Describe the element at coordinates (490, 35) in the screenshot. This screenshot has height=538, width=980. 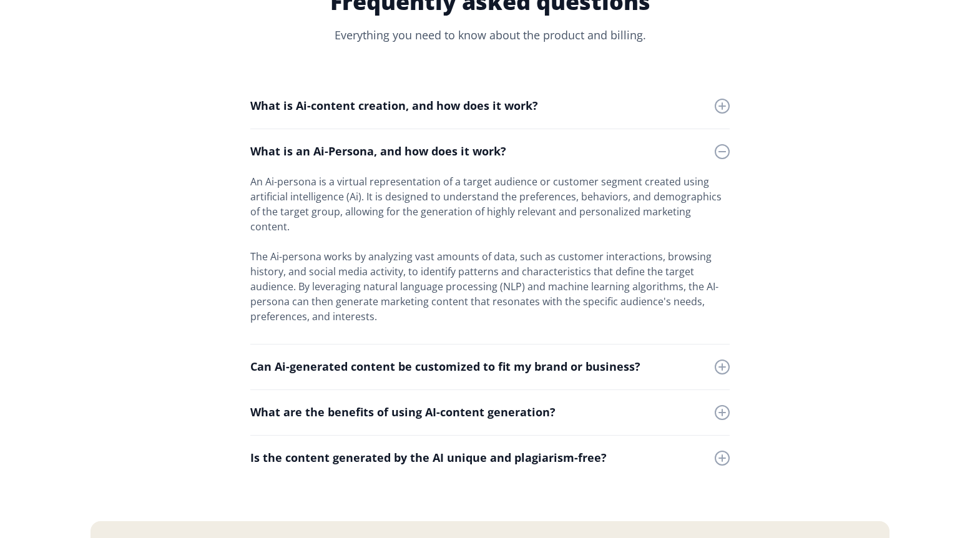
I see `div: Everything you need to know about the product and billing.` at that location.